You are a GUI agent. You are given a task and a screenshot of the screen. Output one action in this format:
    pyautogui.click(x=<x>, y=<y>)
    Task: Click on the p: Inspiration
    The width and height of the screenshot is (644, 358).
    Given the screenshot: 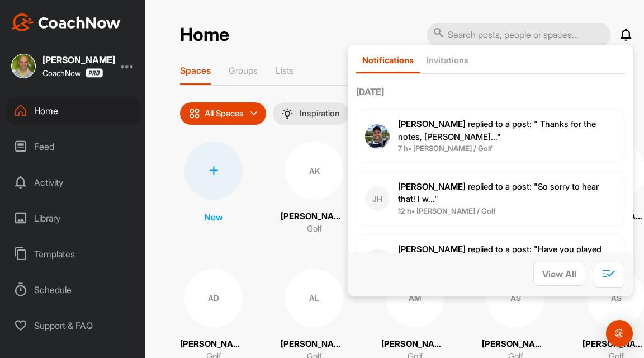 What is the action you would take?
    pyautogui.click(x=320, y=113)
    